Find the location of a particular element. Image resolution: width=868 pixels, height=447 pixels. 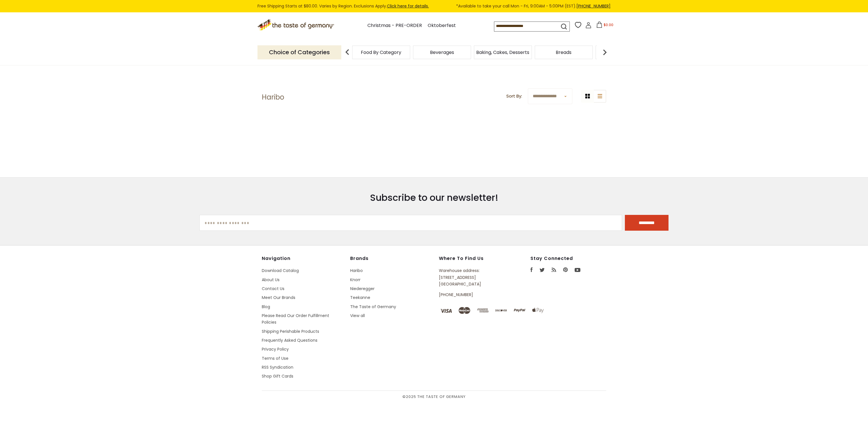

span: Baking, Cakes, Desserts is located at coordinates (503, 52).